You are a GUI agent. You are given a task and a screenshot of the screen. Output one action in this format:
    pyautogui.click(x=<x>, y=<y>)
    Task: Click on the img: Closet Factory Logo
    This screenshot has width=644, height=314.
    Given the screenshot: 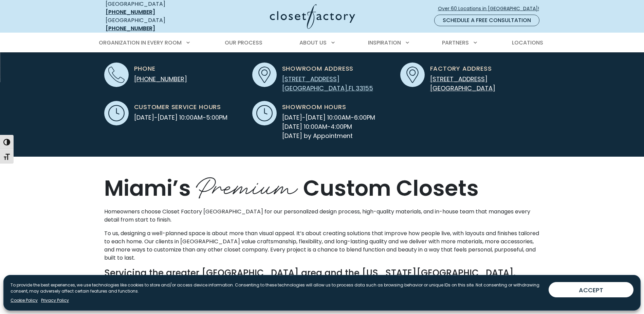 What is the action you would take?
    pyautogui.click(x=312, y=16)
    